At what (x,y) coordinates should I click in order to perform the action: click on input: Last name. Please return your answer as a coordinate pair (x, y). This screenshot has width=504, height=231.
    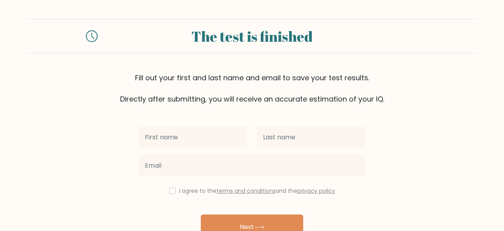
    Looking at the image, I should click on (311, 137).